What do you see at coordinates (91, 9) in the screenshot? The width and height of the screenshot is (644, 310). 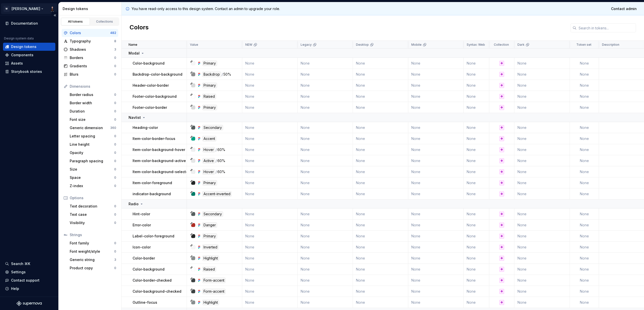 I see `div: Design tokens` at bounding box center [91, 9].